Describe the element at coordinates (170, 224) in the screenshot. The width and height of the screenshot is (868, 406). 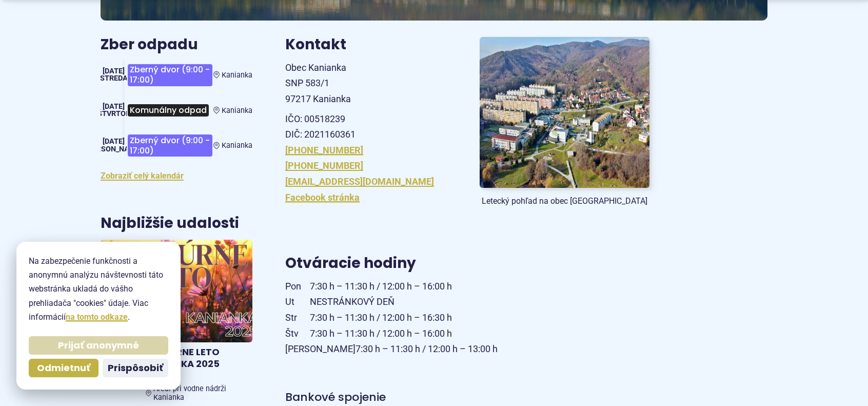
I see `h3: Najbližšie udalosti` at that location.